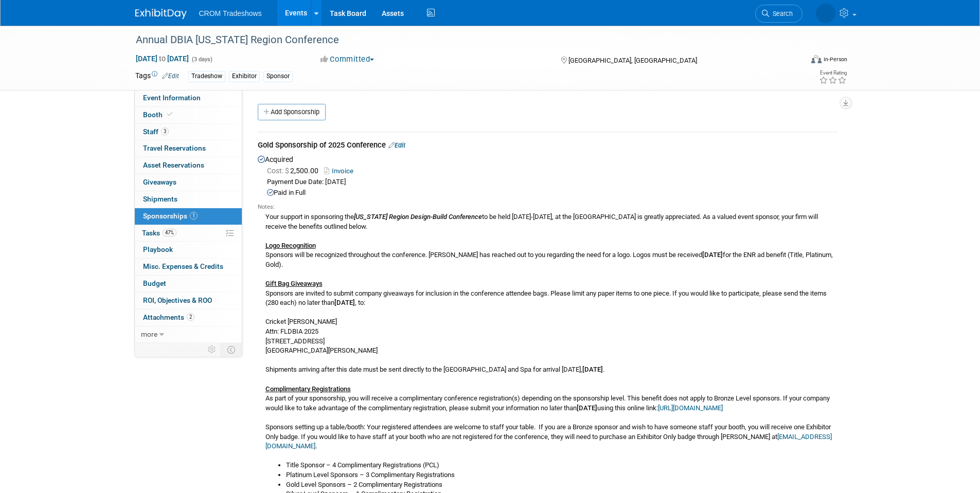 This screenshot has height=493, width=980. Describe the element at coordinates (188, 234) in the screenshot. I see `a: Tasks47%` at that location.